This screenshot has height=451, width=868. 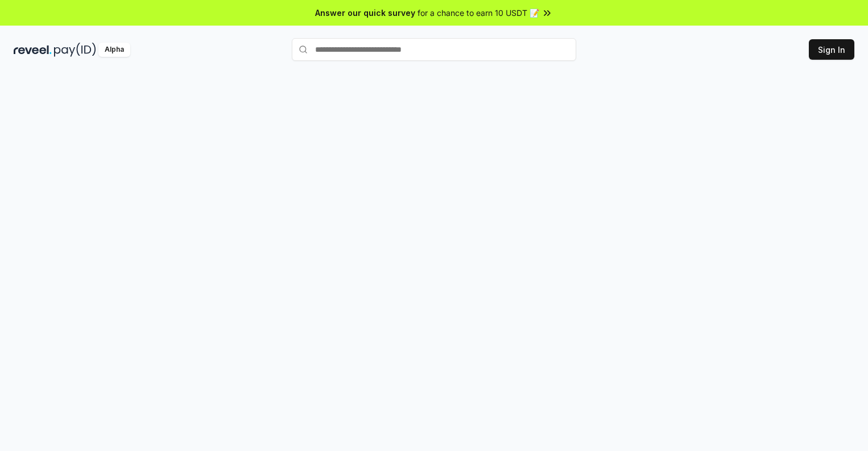 I want to click on button: Sign In, so click(x=832, y=50).